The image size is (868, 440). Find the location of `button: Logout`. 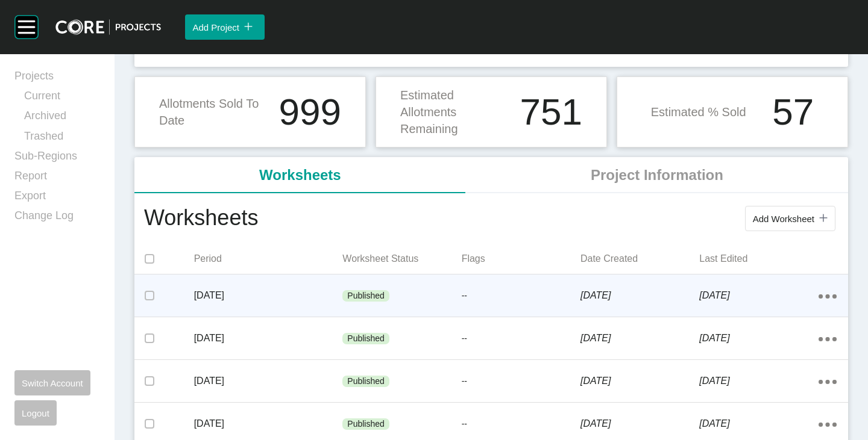

button: Logout is located at coordinates (36, 413).